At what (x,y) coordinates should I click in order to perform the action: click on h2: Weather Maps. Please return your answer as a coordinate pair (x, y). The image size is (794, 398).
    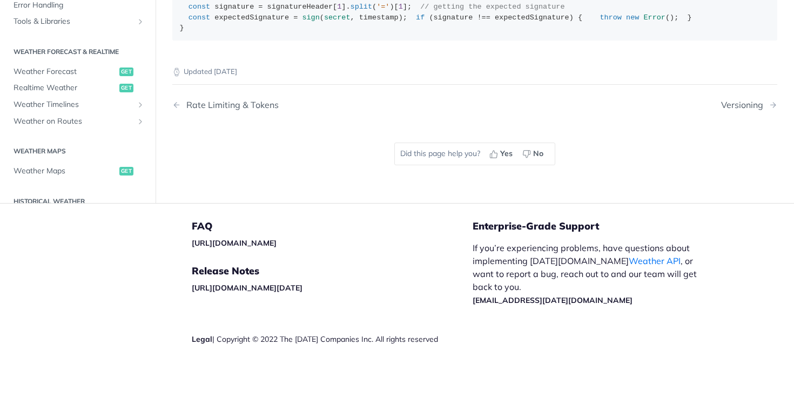
    Looking at the image, I should click on (78, 151).